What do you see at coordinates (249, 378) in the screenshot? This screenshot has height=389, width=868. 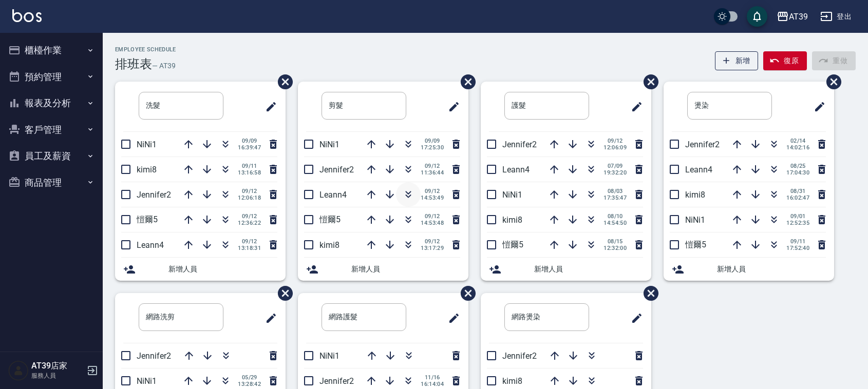 I see `span: 05/29` at bounding box center [249, 378].